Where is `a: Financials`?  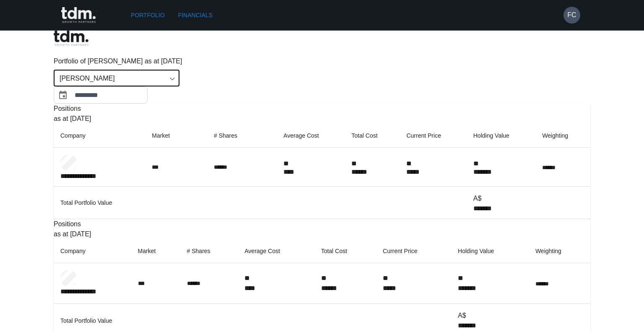
a: Financials is located at coordinates (196, 15).